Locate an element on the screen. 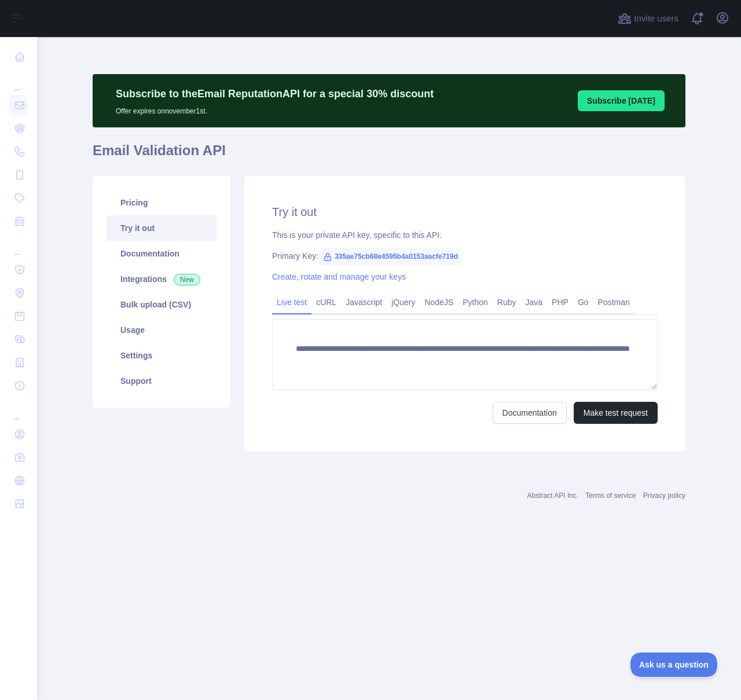 Image resolution: width=741 pixels, height=700 pixels. h2: Try it out is located at coordinates (465, 212).